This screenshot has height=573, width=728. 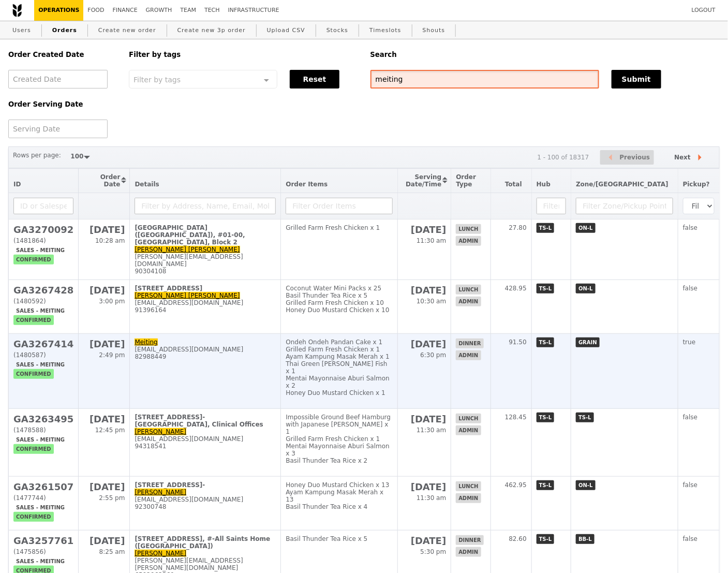 I want to click on span: 3:00 pm, so click(x=111, y=301).